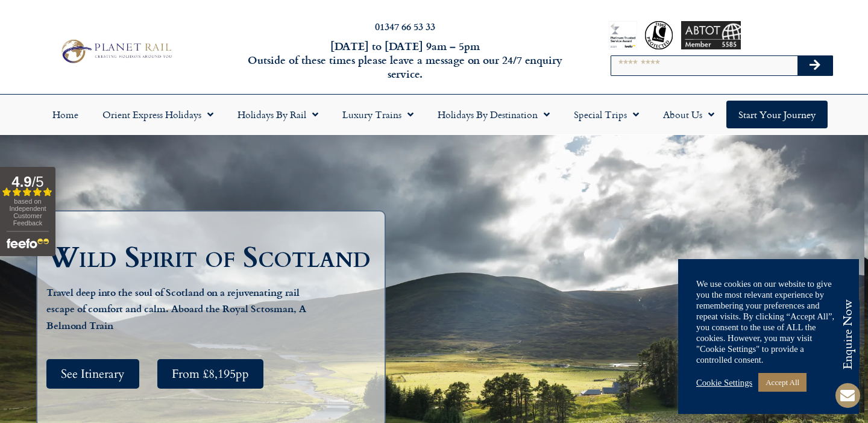 The height and width of the screenshot is (423, 868). What do you see at coordinates (363, 264) in the screenshot?
I see `span: Your last name` at bounding box center [363, 264].